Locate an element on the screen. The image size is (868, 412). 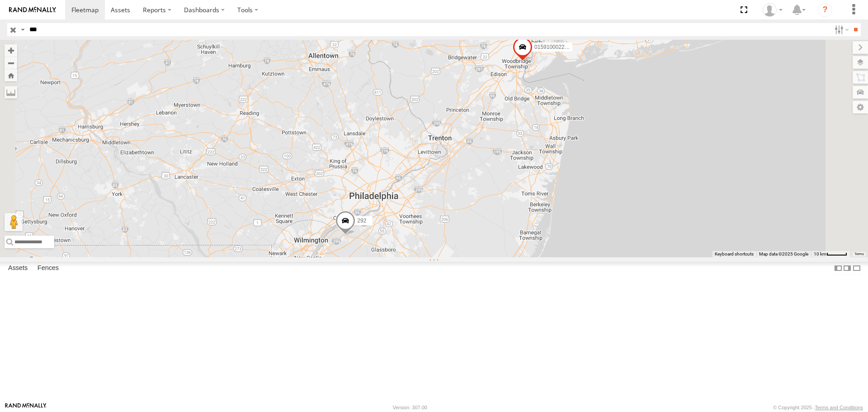
div: Kerry Mac Phee is located at coordinates (773, 10).